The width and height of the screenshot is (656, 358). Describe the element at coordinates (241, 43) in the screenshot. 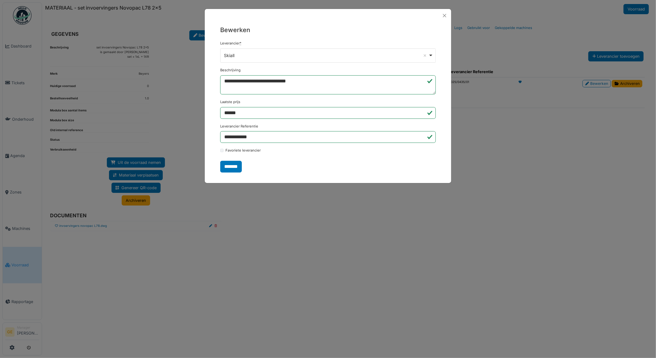

I see `abbr: Verplicht` at that location.